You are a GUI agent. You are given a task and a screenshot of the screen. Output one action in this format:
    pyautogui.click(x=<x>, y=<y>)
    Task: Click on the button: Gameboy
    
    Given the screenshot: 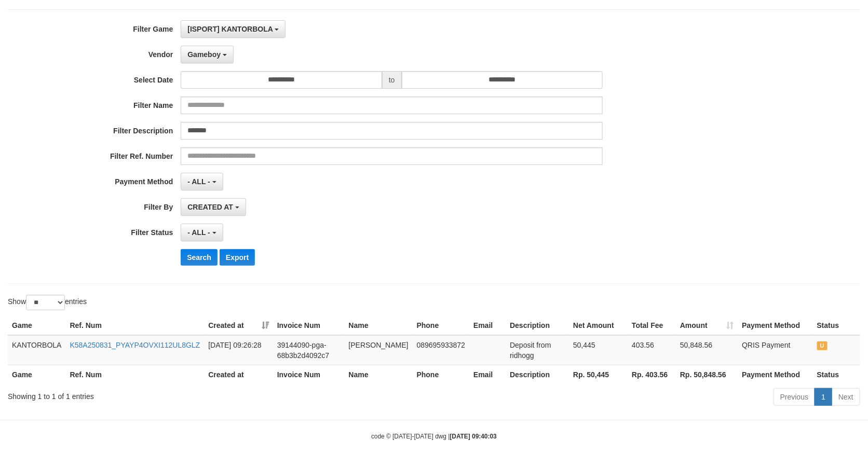 What is the action you would take?
    pyautogui.click(x=207, y=55)
    